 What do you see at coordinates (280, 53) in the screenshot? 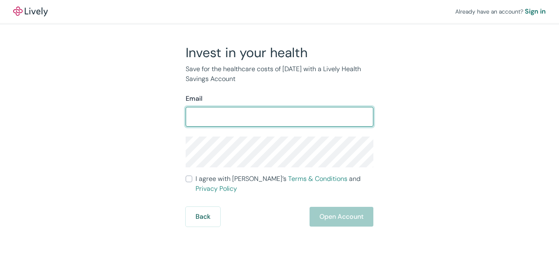
I see `h2: Invest in your health` at bounding box center [280, 53].